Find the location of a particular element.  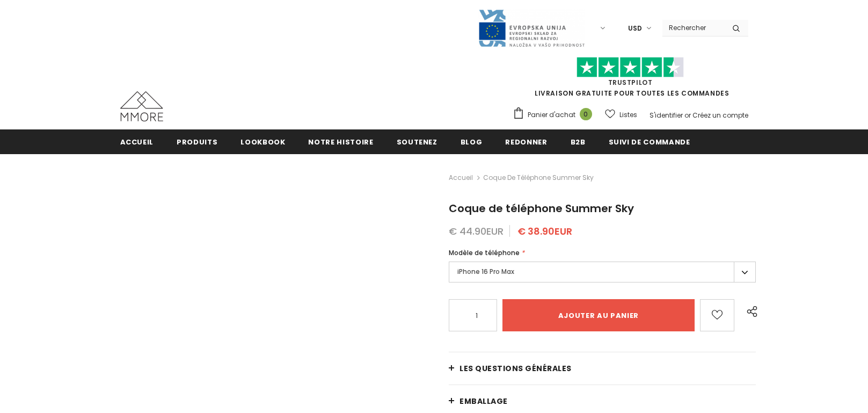

a: S'identifier is located at coordinates (666, 115).